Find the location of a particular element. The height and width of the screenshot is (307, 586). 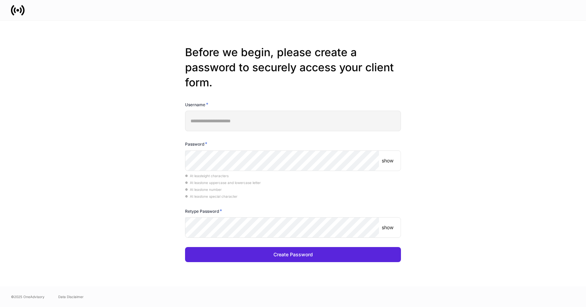

h2: Before we begin, please create a password to securely access your client form. is located at coordinates (293, 68).